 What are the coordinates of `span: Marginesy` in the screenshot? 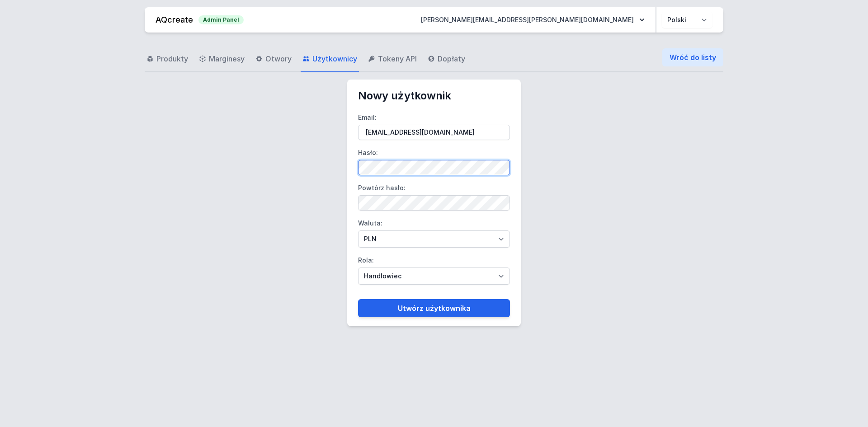 It's located at (227, 59).